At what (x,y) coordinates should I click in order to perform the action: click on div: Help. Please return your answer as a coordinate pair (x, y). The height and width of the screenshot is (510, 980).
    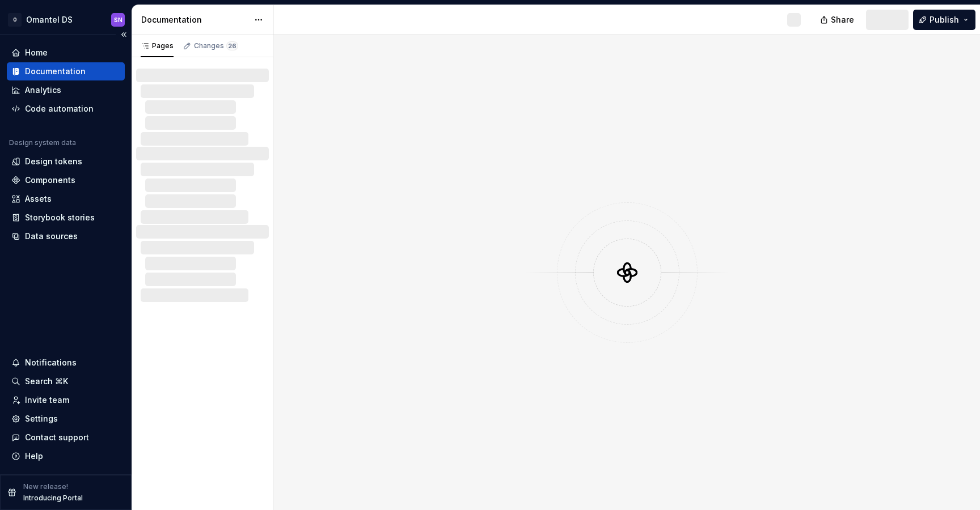
    Looking at the image, I should click on (34, 456).